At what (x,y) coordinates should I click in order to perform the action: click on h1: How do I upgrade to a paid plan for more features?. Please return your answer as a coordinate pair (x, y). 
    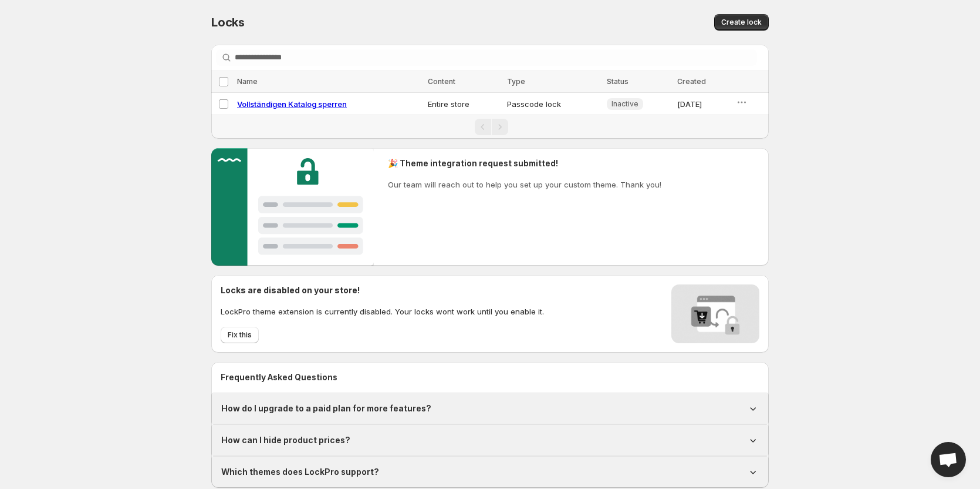
    Looking at the image, I should click on (326, 408).